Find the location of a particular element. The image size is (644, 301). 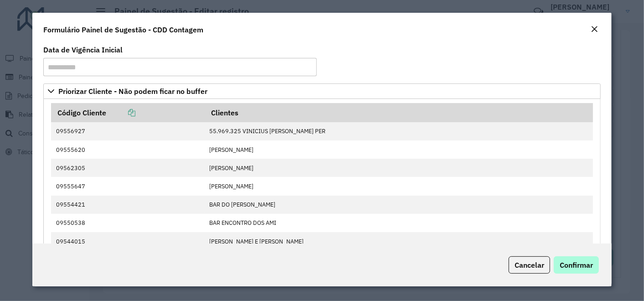

h4: Formulário Painel de Sugestão - CDD Contagem is located at coordinates (123, 30).